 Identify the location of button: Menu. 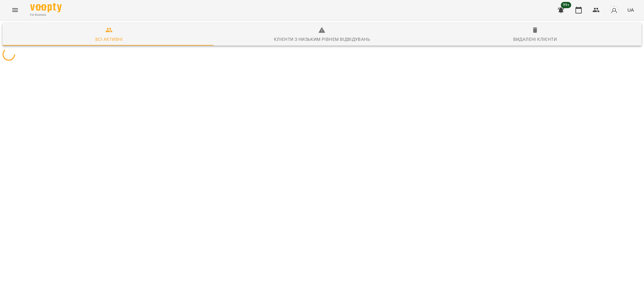
(15, 10).